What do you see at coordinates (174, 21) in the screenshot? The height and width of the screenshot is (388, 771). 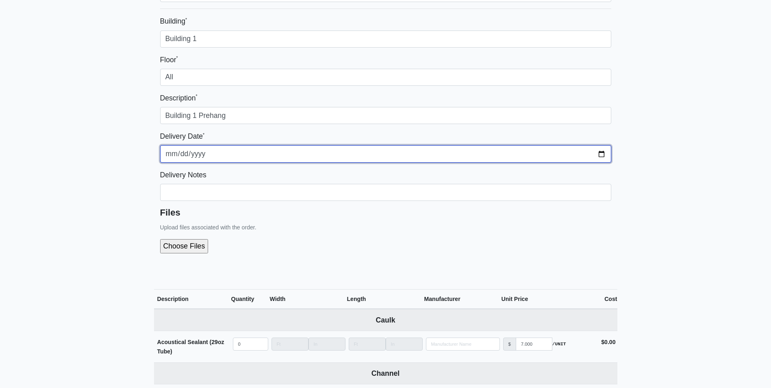 I see `label: Building` at bounding box center [174, 21].